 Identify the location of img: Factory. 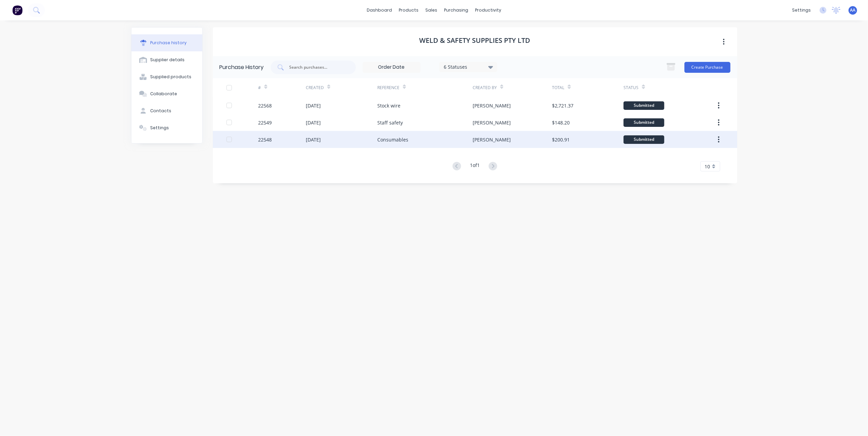
(17, 10).